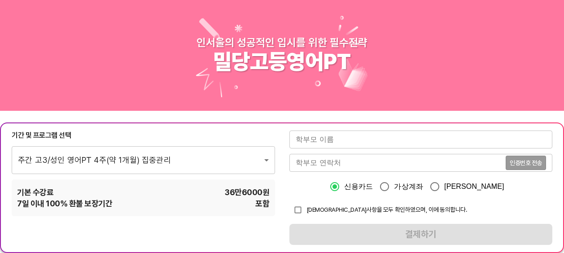 The image size is (564, 253). What do you see at coordinates (408, 186) in the screenshot?
I see `span: 가상계좌` at bounding box center [408, 186].